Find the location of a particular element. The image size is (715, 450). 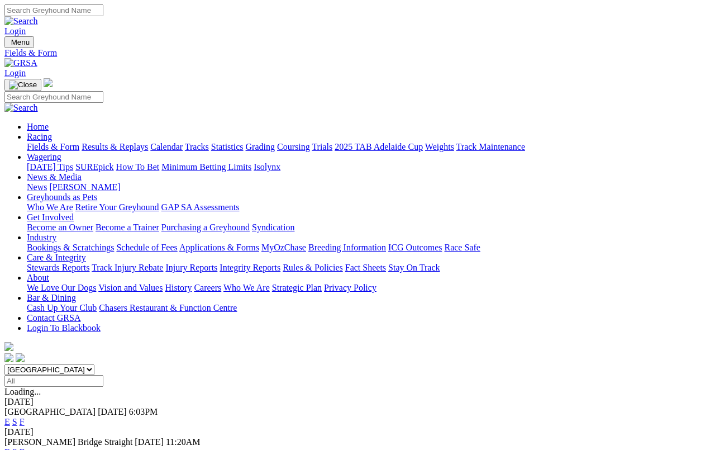

img: Close is located at coordinates (23, 85).